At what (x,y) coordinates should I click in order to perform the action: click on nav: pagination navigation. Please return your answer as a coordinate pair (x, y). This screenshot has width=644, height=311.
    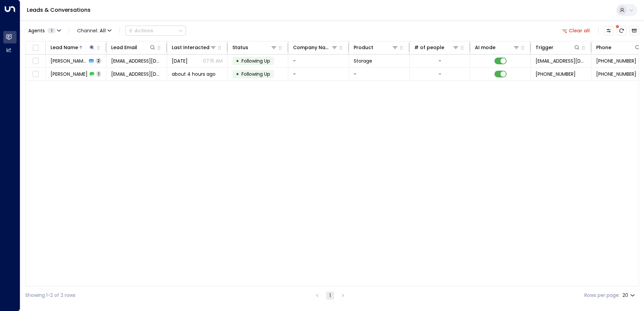
    Looking at the image, I should click on (330, 295).